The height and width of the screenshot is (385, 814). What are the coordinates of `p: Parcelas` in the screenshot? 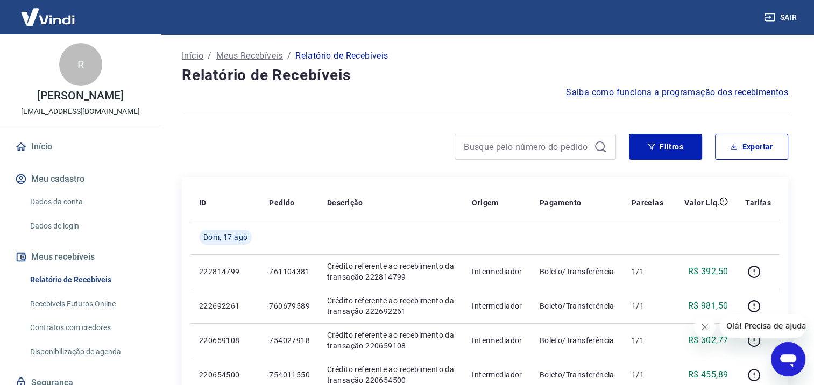 It's located at (647, 203).